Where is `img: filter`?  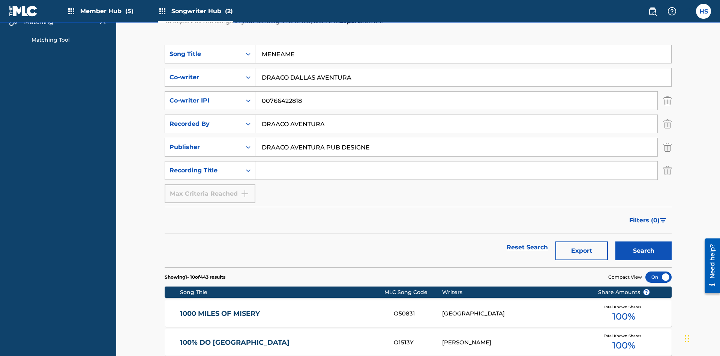 img: filter is located at coordinates (663, 220).